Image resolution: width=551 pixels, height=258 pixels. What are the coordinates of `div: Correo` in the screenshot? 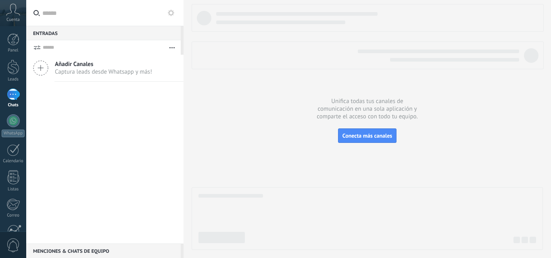 It's located at (13, 216).